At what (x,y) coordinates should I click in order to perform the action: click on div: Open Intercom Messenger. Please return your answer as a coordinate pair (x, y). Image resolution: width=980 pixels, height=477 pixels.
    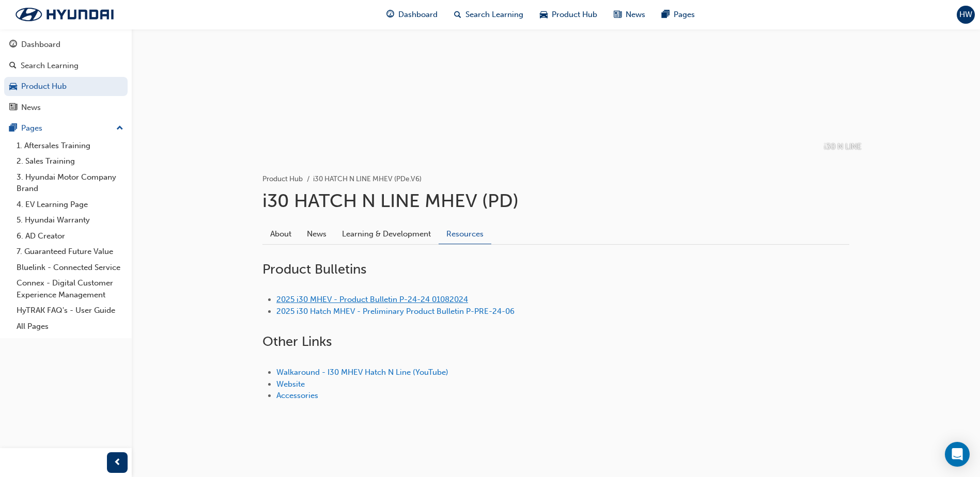
    Looking at the image, I should click on (957, 454).